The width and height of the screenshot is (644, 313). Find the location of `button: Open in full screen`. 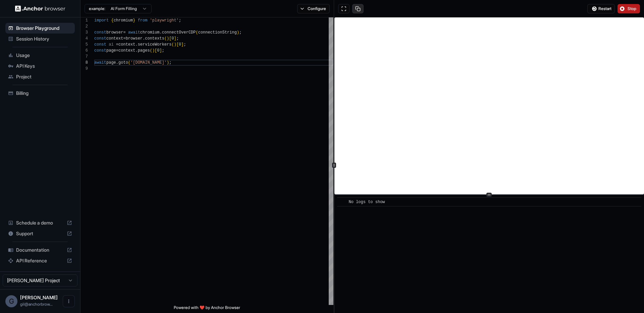

button: Open in full screen is located at coordinates (344, 9).